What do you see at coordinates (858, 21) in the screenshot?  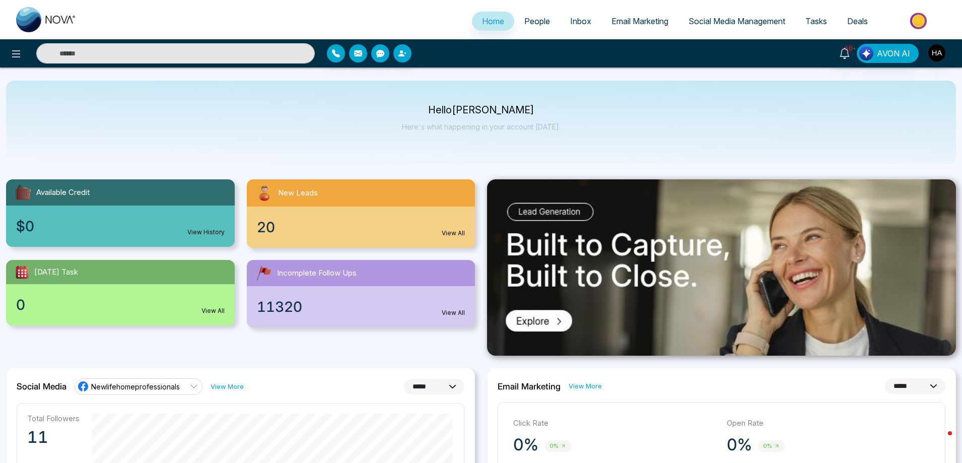 I see `span: Deals` at bounding box center [858, 21].